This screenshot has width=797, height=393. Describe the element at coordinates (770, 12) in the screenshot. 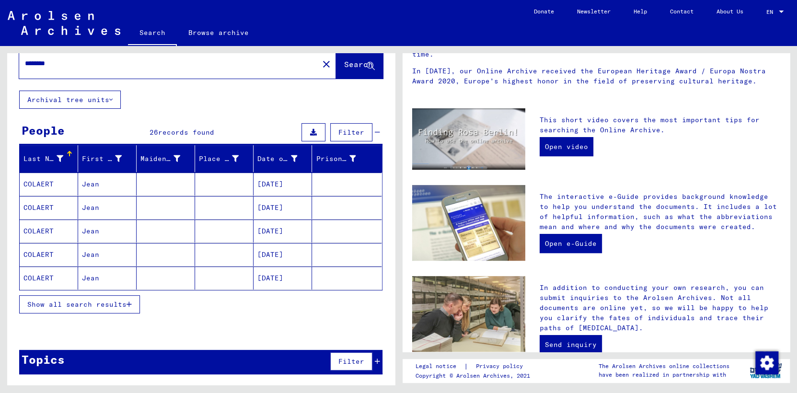

I see `mat-select-trigger: EN` at that location.